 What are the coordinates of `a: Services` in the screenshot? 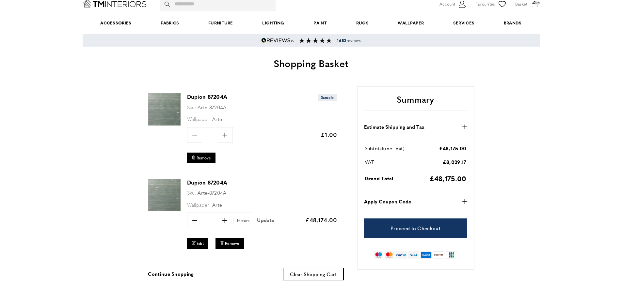 It's located at (464, 23).